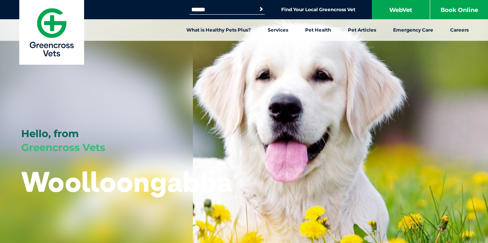 The height and width of the screenshot is (243, 488). What do you see at coordinates (50, 134) in the screenshot?
I see `span: Hello, from` at bounding box center [50, 134].